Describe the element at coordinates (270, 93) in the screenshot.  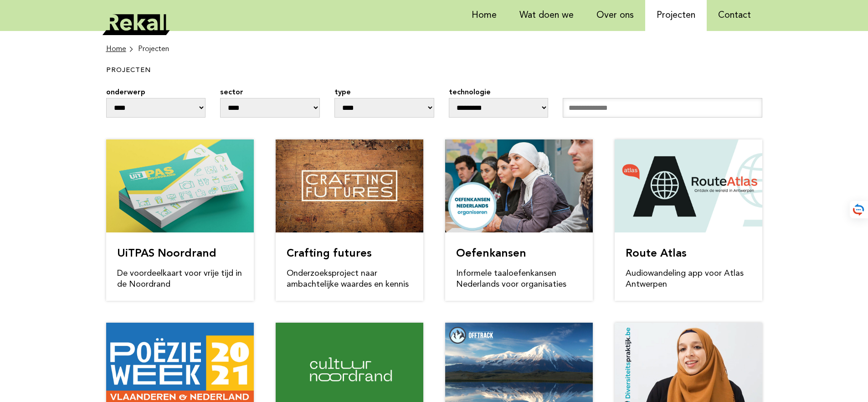
I see `label: sector` at that location.